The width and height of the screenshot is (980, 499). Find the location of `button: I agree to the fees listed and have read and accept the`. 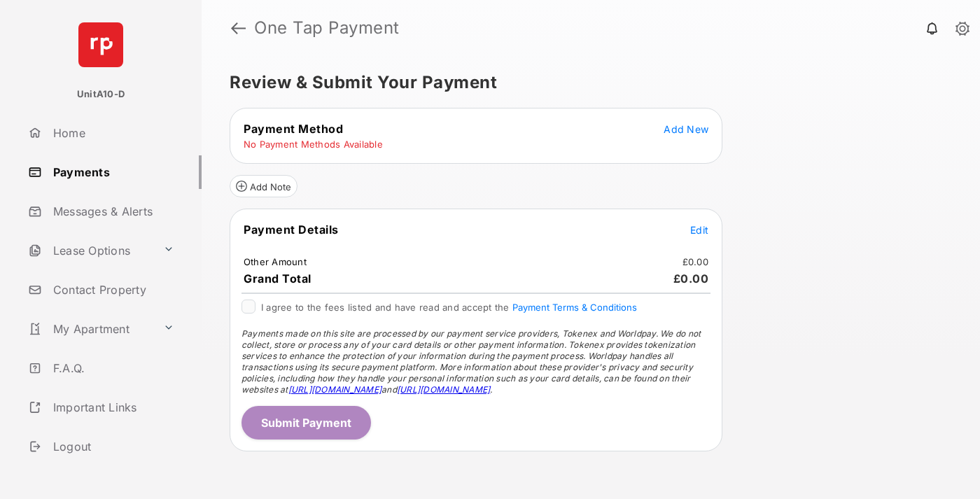

button: I agree to the fees listed and have read and accept the is located at coordinates (574, 307).